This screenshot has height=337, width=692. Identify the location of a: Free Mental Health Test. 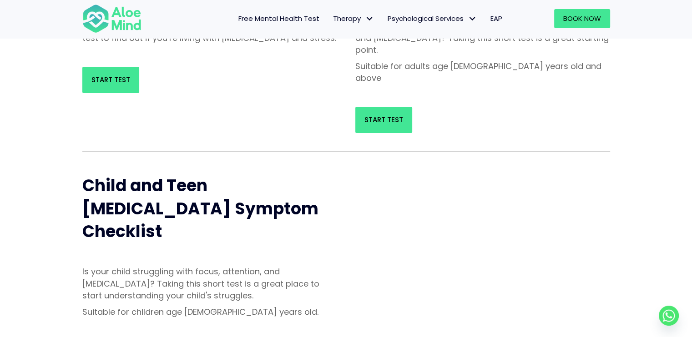
(279, 19).